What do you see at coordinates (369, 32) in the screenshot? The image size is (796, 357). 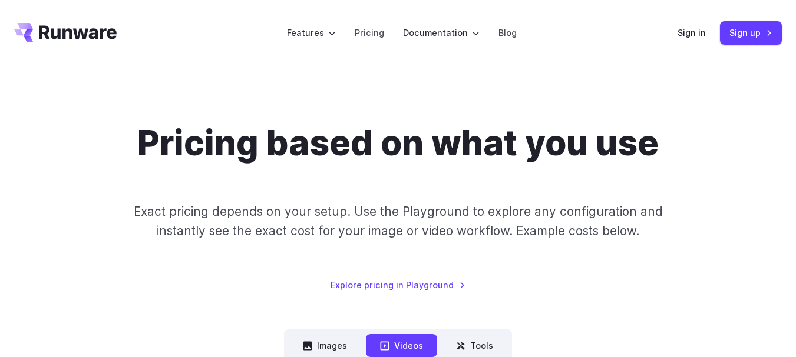 I see `a: Pricing` at bounding box center [369, 32].